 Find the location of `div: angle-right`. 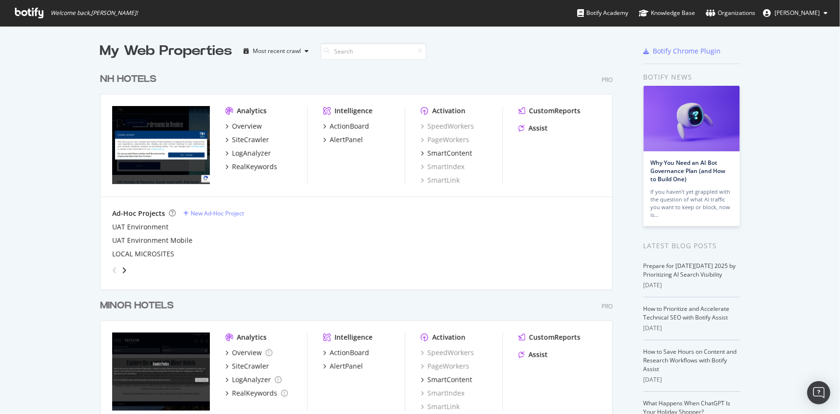

div: angle-right is located at coordinates (124, 270).